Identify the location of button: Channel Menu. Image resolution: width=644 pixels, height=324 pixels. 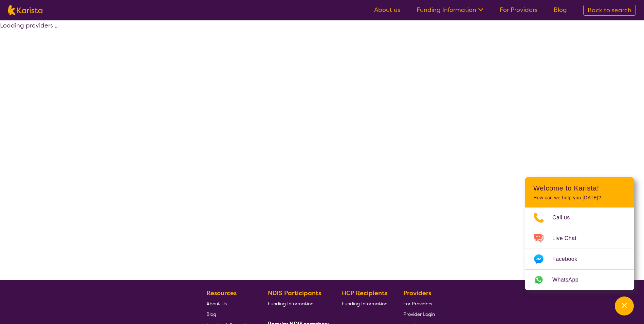
(624, 306).